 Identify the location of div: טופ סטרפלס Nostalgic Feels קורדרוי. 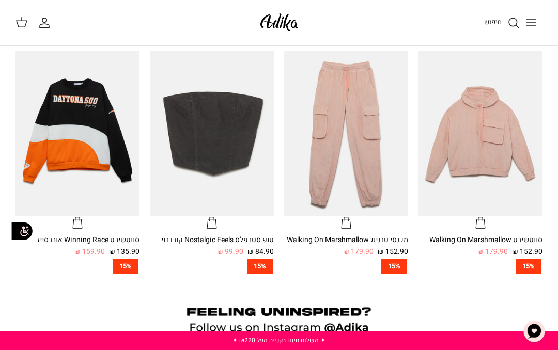
(212, 240).